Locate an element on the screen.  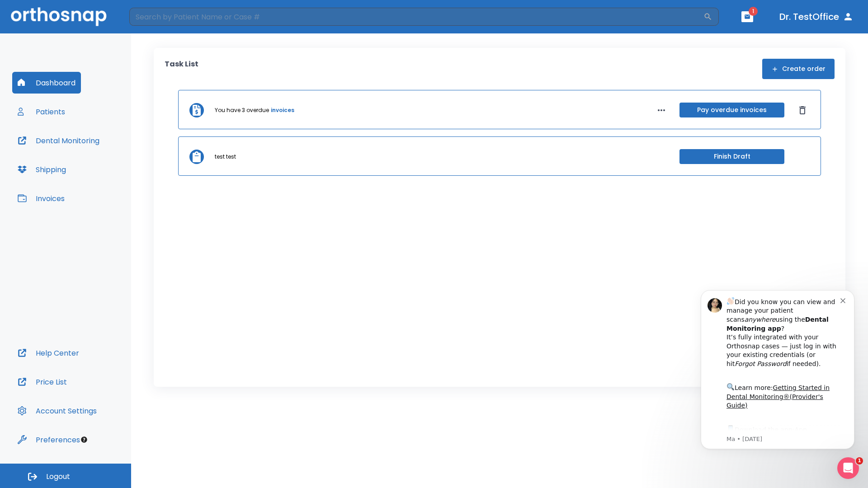
button: Dental Monitoring is located at coordinates (58, 141).